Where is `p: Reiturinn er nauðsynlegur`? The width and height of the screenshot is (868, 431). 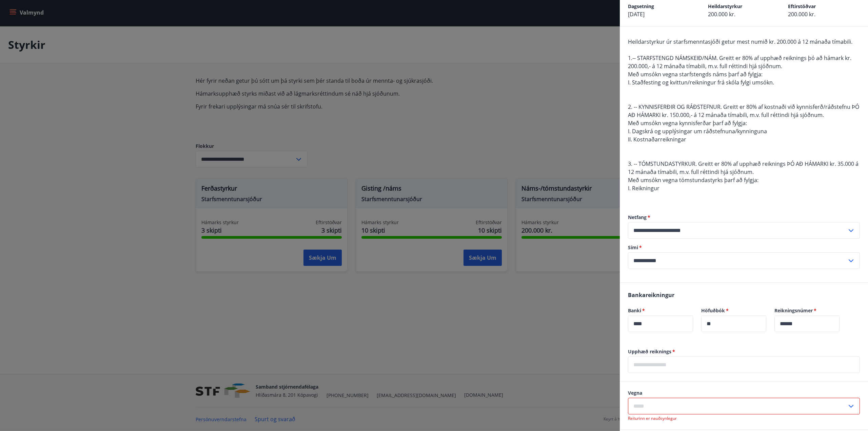
p: Reiturinn er nauðsynlegur is located at coordinates (744, 419).